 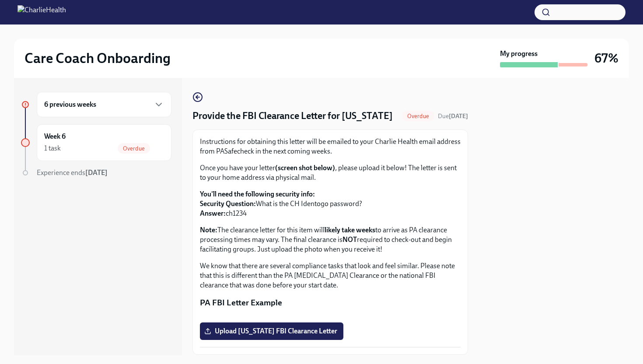 What do you see at coordinates (257, 194) in the screenshot?
I see `strong: You'll need the following security info:` at bounding box center [257, 194].